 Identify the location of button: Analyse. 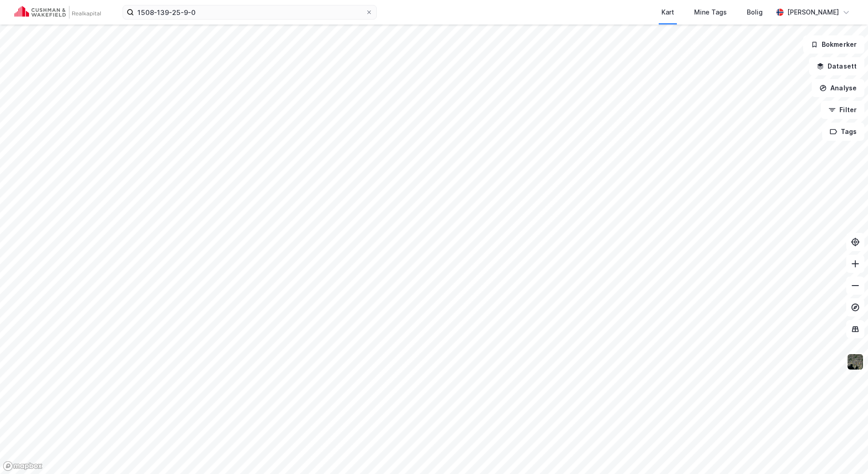
(838, 88).